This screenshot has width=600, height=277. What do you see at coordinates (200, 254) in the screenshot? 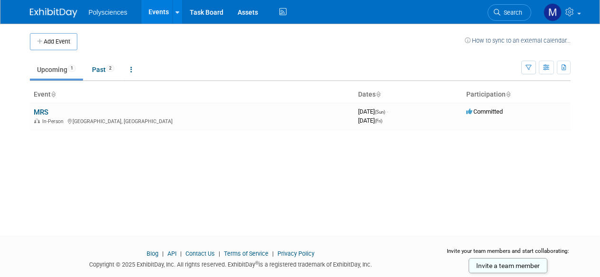
I see `a: Contact Us` at bounding box center [200, 254].